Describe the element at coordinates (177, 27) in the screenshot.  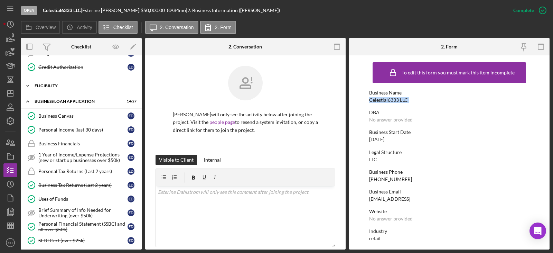
I see `label: 2. Conversation` at that location.